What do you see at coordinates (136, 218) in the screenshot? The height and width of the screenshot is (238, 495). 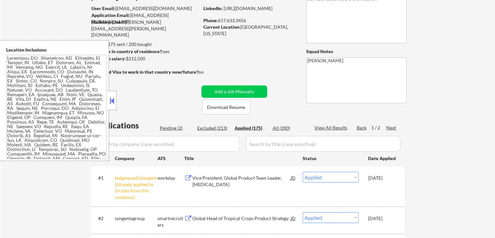 I see `div: syngentagroup` at bounding box center [136, 218].